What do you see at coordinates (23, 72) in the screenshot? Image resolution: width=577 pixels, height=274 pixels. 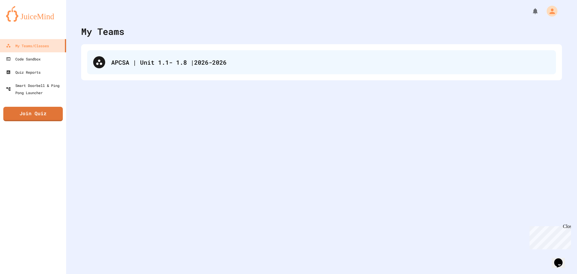 I see `div: Quiz Reports` at bounding box center [23, 72].